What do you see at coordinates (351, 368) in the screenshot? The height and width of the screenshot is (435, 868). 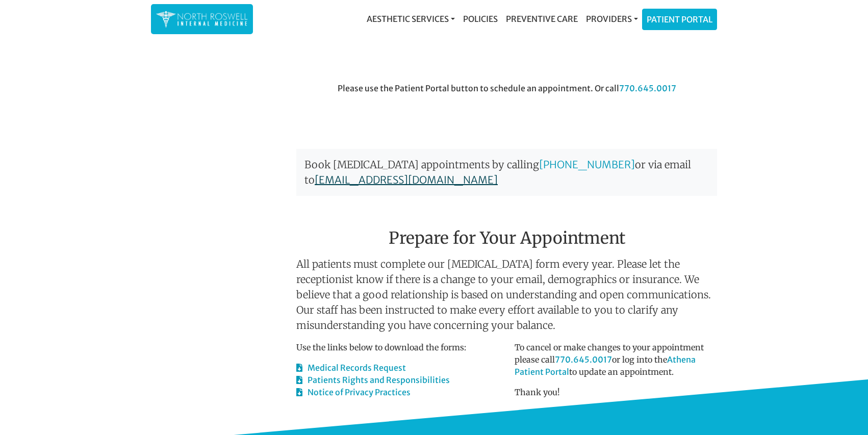 I see `a: Medical Records Request` at bounding box center [351, 368].